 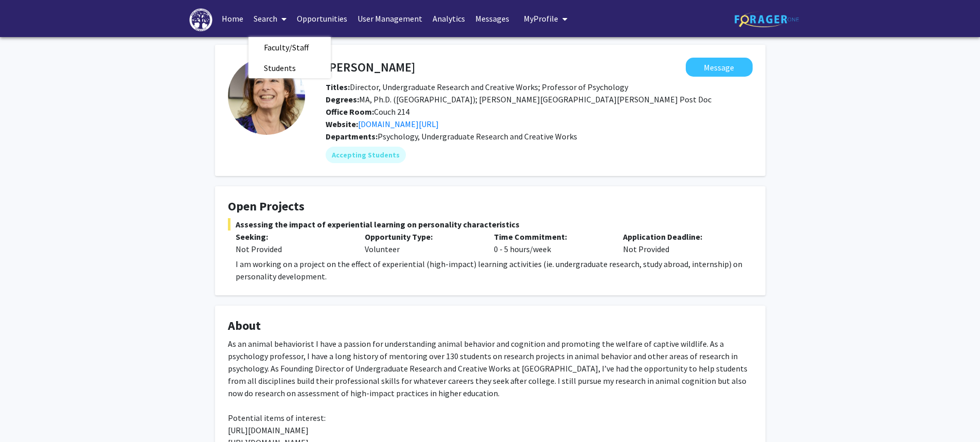 I want to click on a: Messages, so click(x=493, y=19).